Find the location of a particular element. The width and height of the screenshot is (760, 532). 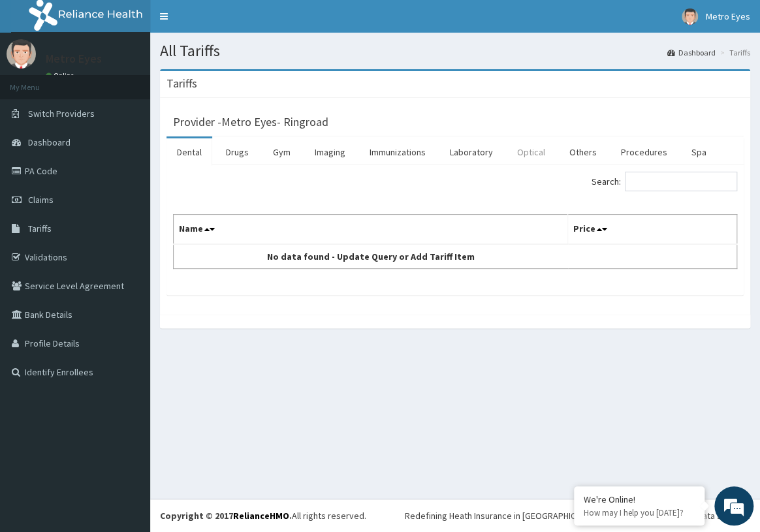

a: Immunizations is located at coordinates (397, 152).